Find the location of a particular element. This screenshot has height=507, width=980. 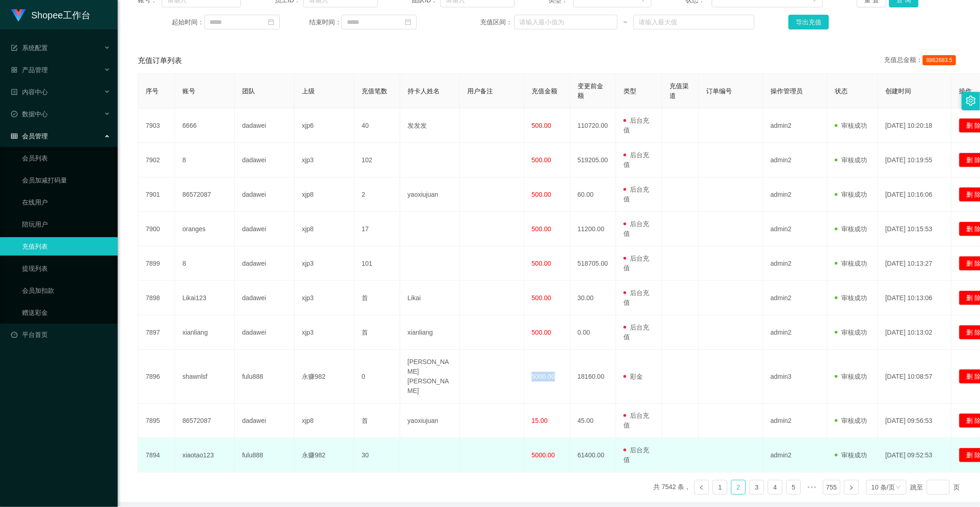

span: 类型 is located at coordinates (630, 91).